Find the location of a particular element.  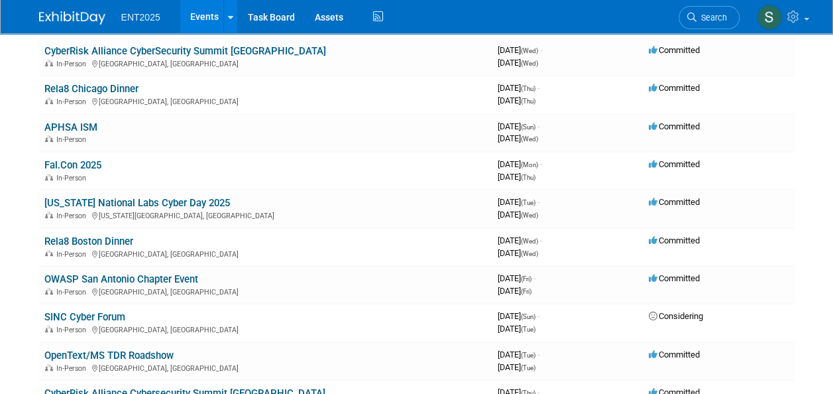

a: OWASP San Antonio Chapter Event is located at coordinates (121, 279).